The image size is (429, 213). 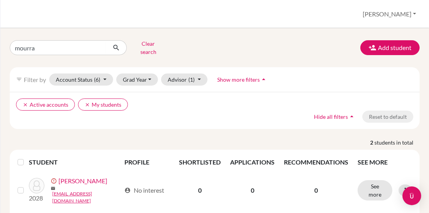 I want to click on button: Grad Year, so click(x=137, y=79).